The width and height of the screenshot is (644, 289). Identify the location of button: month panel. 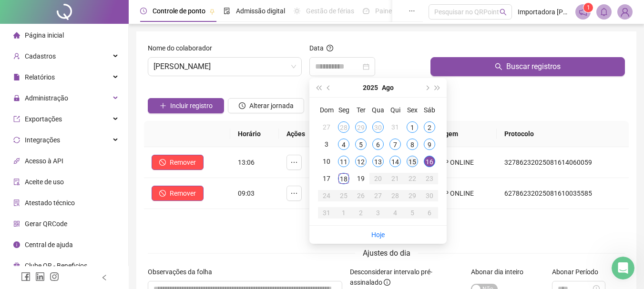
(388, 88).